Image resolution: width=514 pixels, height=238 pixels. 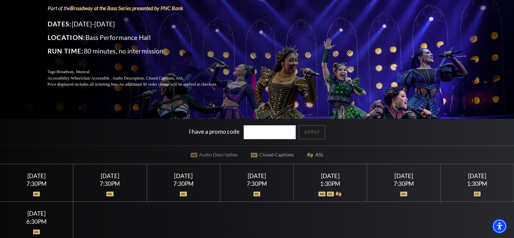 I want to click on img: icon_asla.svg, so click(x=339, y=194).